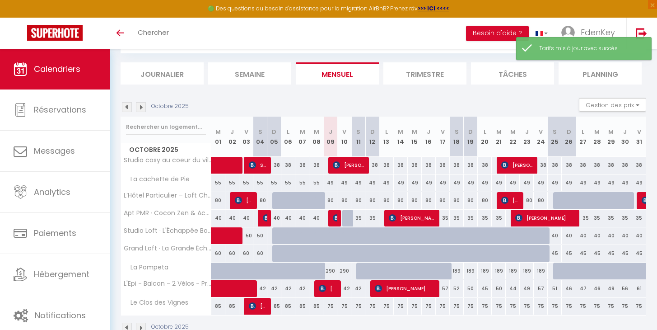  I want to click on span: Le Clos des Vignes, so click(156, 302).